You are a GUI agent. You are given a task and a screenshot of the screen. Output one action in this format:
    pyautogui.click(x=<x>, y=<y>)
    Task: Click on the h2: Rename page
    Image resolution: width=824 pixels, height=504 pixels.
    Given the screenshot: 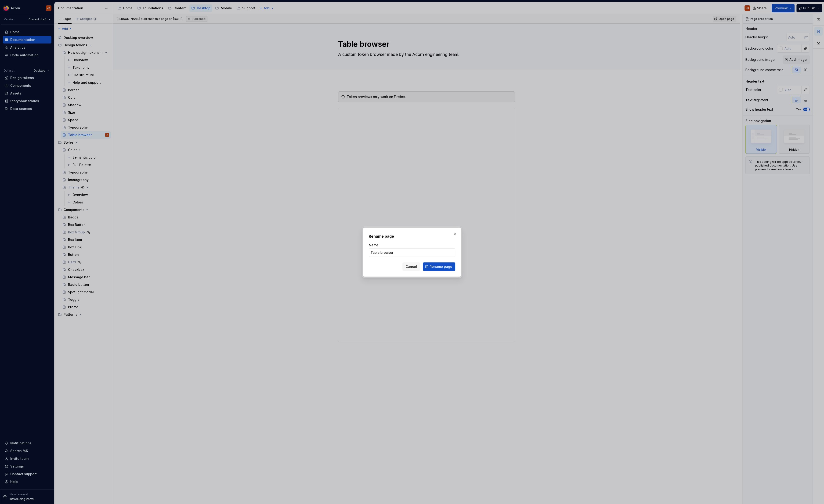 What is the action you would take?
    pyautogui.click(x=412, y=236)
    